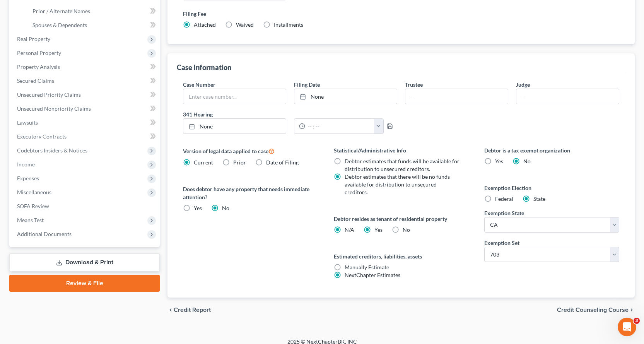 This screenshot has height=344, width=644. What do you see at coordinates (401, 256) in the screenshot?
I see `label: Estimated creditors, liabilities, assets` at bounding box center [401, 256].